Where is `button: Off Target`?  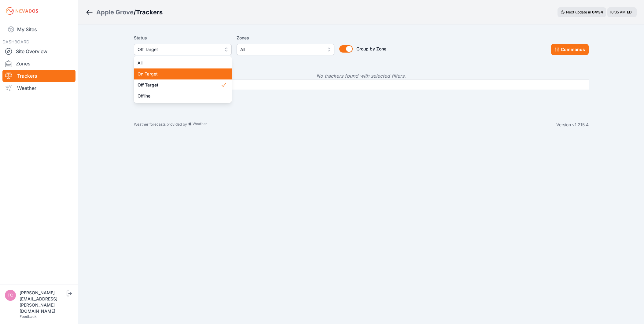 button: Off Target is located at coordinates (183, 49).